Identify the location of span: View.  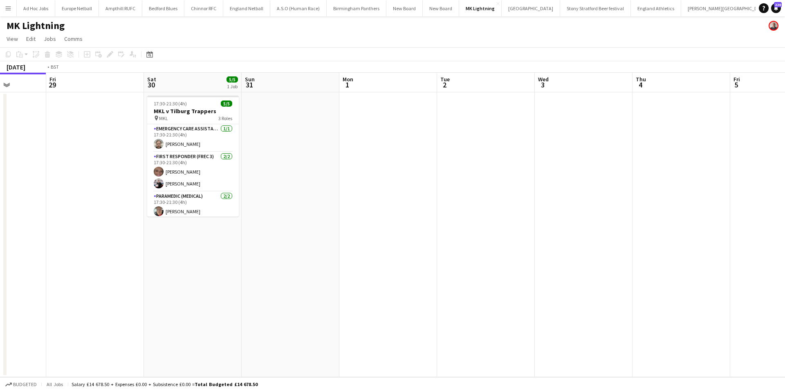
(12, 39).